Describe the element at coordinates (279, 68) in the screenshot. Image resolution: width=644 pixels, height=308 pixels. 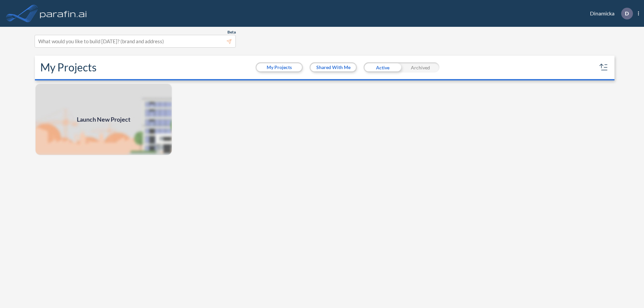
I see `button: My Projects` at that location.